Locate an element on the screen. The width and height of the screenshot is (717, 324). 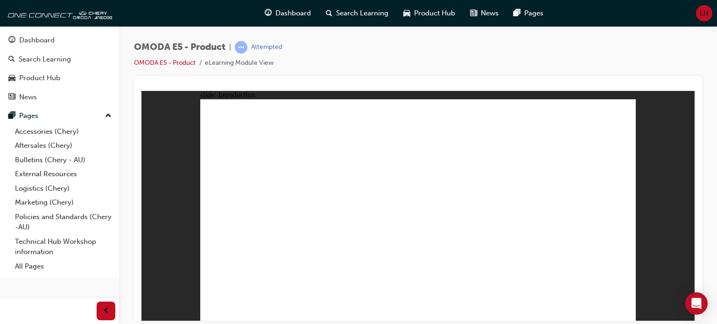
a: Marketing (Chery) is located at coordinates (63, 203).